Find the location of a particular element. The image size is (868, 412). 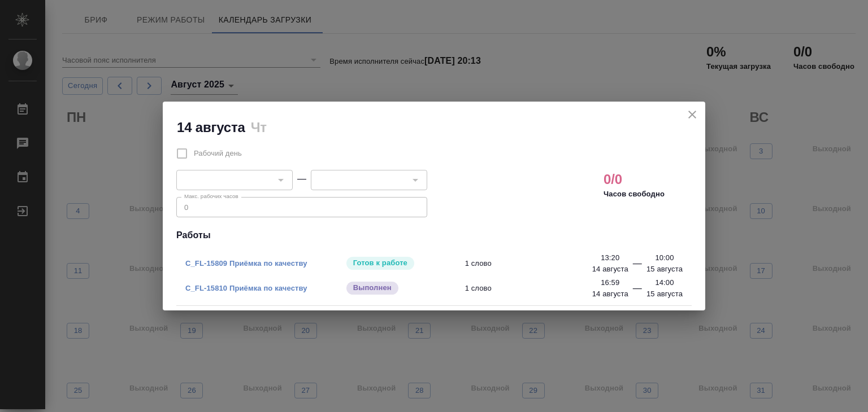

a: C_FL-15809 Приёмка по качеству is located at coordinates (246, 263).